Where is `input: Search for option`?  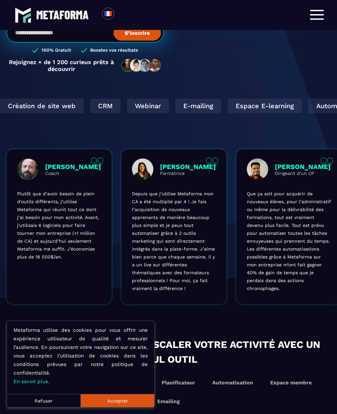
input: Search for option is located at coordinates (122, 15).